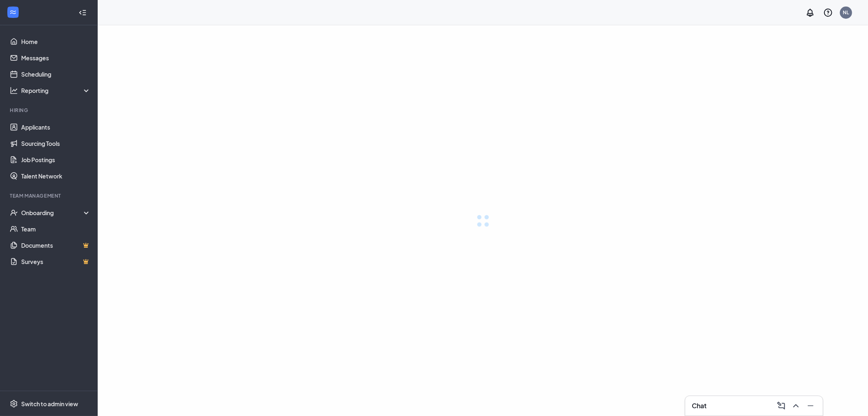 The image size is (868, 416). Describe the element at coordinates (810, 12) in the screenshot. I see `svg: Notifications` at that location.